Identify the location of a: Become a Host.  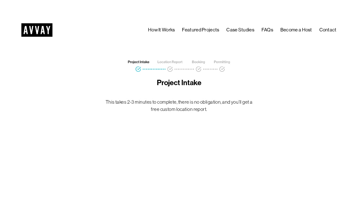
(296, 30).